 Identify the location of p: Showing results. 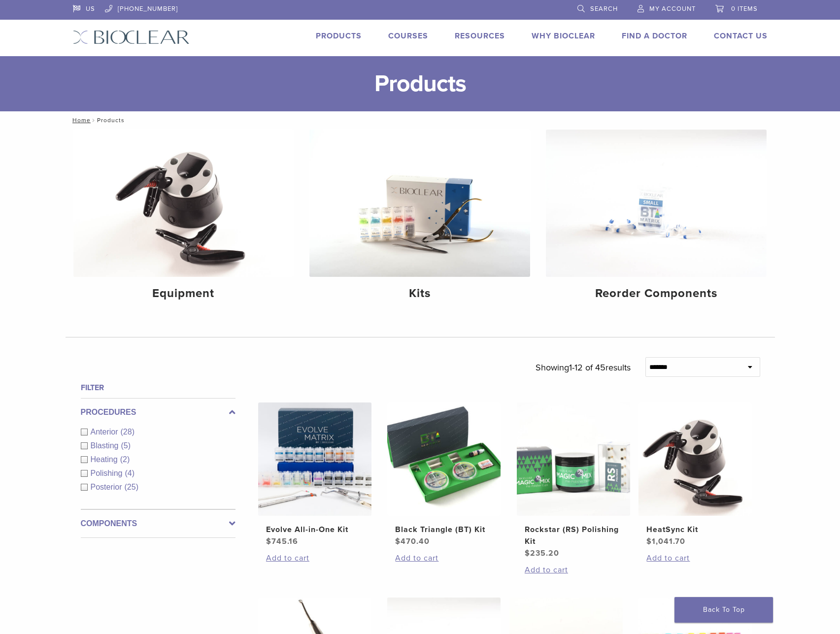
(583, 368).